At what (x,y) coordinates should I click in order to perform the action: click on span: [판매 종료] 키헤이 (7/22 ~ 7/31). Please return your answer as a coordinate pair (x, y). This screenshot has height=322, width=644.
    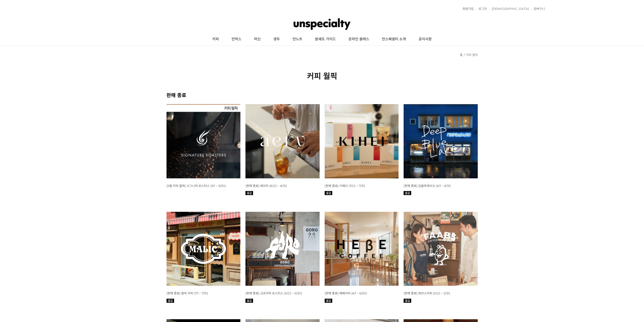
    Looking at the image, I should click on (345, 186).